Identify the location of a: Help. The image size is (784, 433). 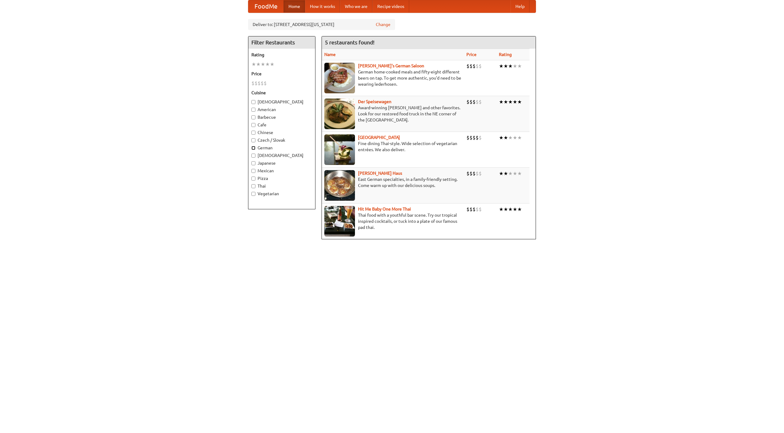
(520, 6).